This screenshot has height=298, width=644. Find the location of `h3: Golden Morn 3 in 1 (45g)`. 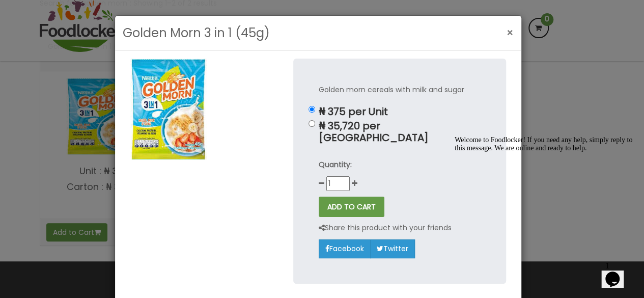

h3: Golden Morn 3 in 1 (45g) is located at coordinates (196, 33).